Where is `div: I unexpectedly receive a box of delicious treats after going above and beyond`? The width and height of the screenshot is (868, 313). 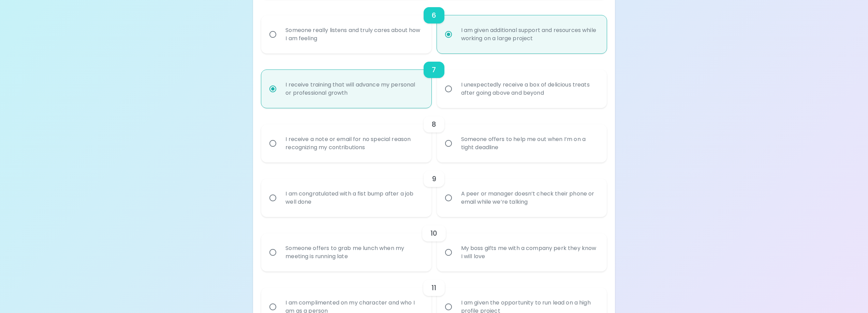 div: I unexpectedly receive a box of delicious treats after going above and beyond is located at coordinates (529, 89).